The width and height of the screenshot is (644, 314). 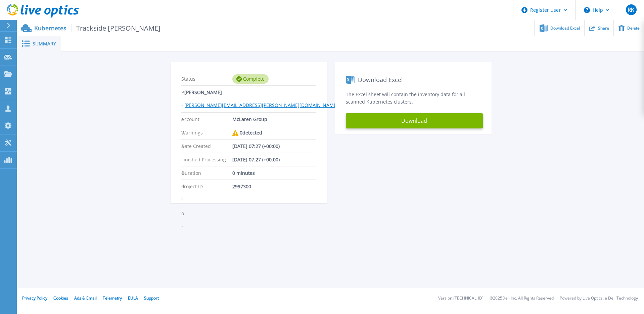 I want to click on span: 0 minutes, so click(x=244, y=173).